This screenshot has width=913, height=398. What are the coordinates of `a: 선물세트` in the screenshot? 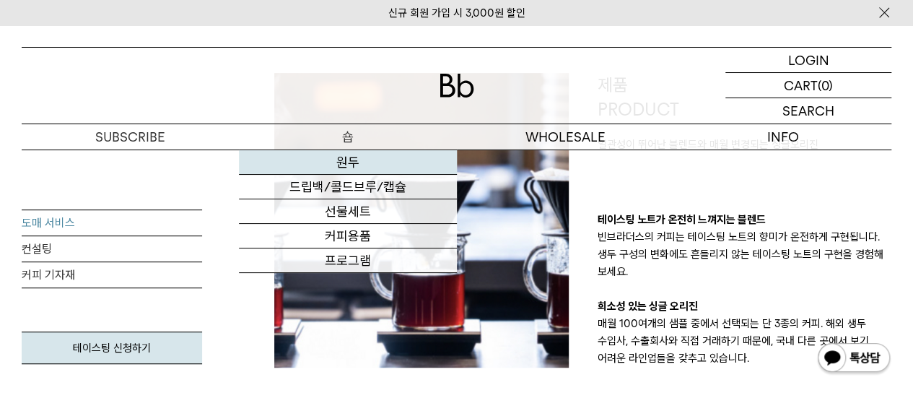 It's located at (347, 212).